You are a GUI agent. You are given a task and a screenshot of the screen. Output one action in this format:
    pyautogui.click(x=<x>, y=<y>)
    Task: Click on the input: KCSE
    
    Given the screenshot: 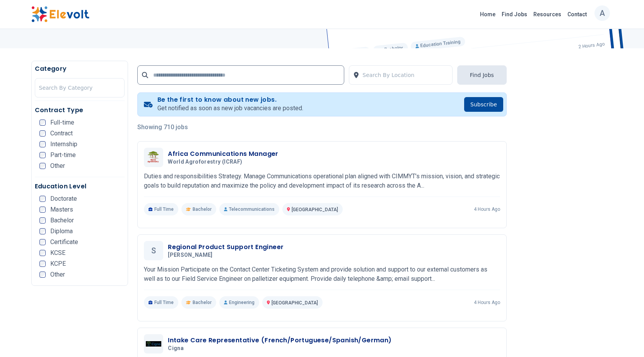 What is the action you would take?
    pyautogui.click(x=42, y=253)
    